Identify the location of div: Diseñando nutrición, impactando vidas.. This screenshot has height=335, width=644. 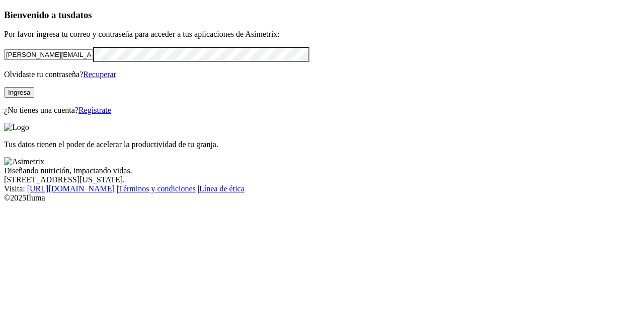
(322, 170).